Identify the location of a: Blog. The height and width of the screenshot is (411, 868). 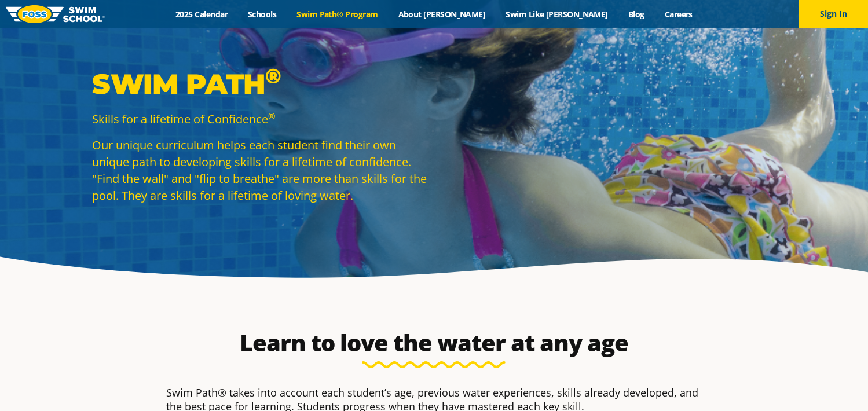
(636, 14).